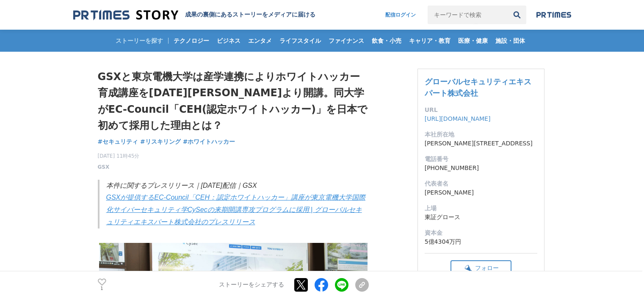 The width and height of the screenshot is (644, 298). What do you see at coordinates (236, 209) in the screenshot?
I see `a: GSXが提供するEC-Council「CEH：認定ホワイトハッカー」講座が東京電機大学国際化サイバーセキュリティ学CySecの来期開講専攻プログラムに採用 | グローバルセキュリティエキスパート...` at bounding box center [236, 209].